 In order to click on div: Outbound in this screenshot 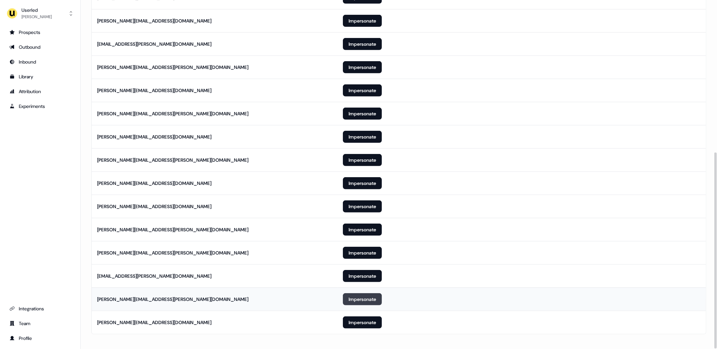, I will do `click(40, 47)`.